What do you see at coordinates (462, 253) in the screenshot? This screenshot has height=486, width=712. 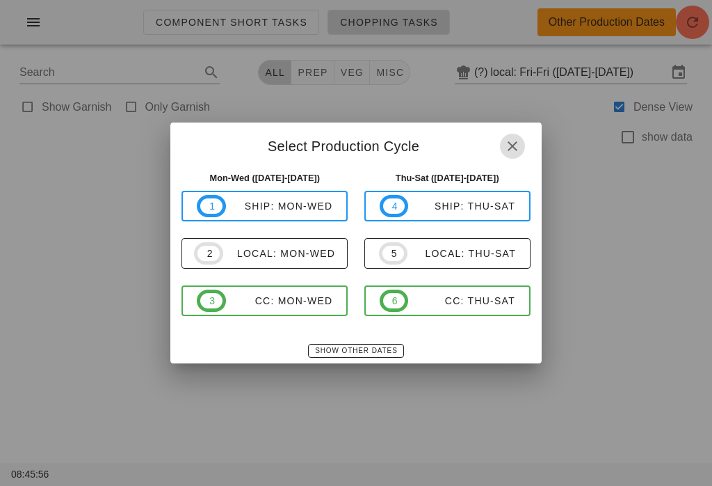 I see `div: local: Thu-Sat` at bounding box center [462, 253].